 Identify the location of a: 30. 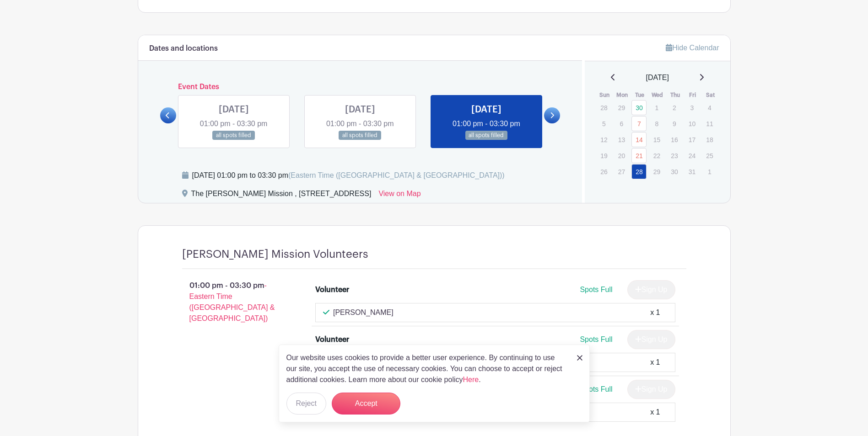
(638, 108).